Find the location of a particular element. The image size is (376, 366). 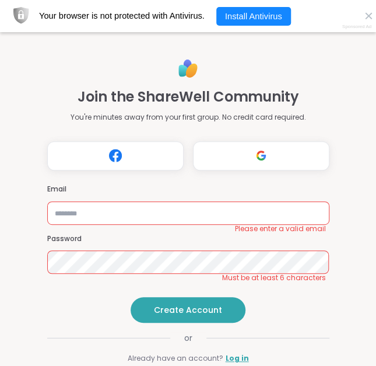

button: Create Account is located at coordinates (188, 310).